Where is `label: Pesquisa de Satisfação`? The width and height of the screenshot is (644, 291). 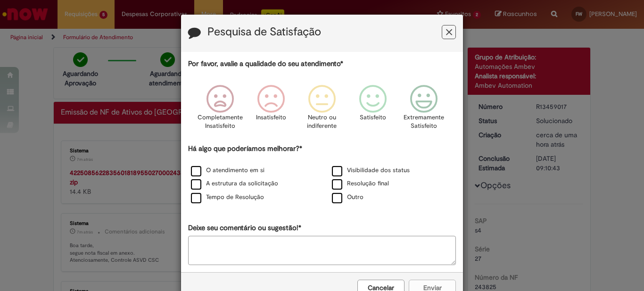
label: Pesquisa de Satisfação is located at coordinates (264, 32).